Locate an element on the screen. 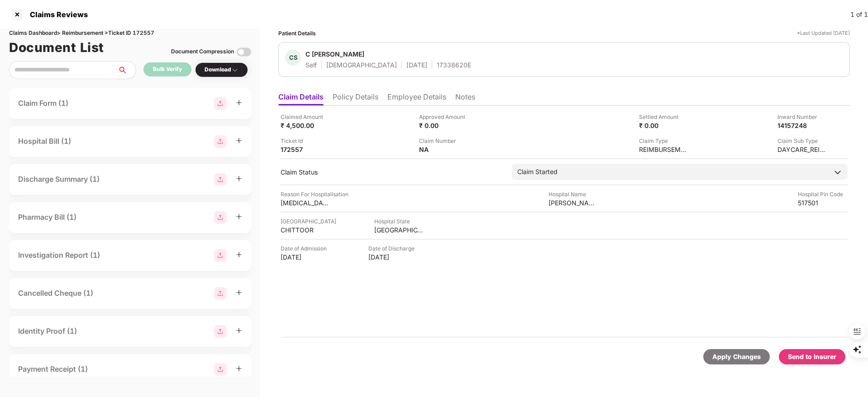  div: Approved Amount is located at coordinates (444, 117).